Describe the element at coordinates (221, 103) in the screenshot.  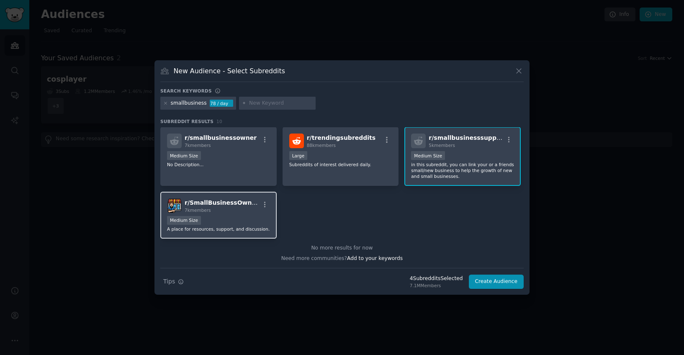
I see `div: 78 / day` at that location.